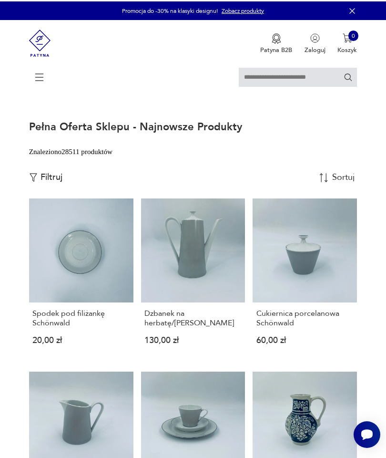  What do you see at coordinates (40, 41) in the screenshot?
I see `img: Patyna - sklep z meblami i dekoracjami vintage` at bounding box center [40, 41].